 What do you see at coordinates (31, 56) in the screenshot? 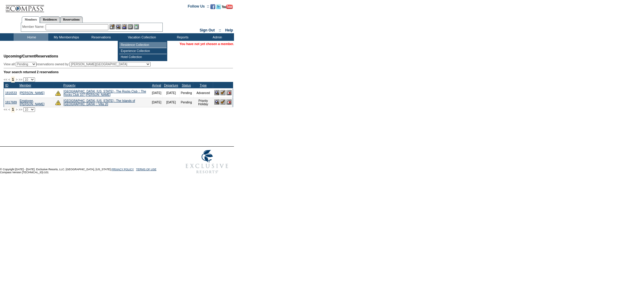
I see `span: Reservations` at bounding box center [31, 56].